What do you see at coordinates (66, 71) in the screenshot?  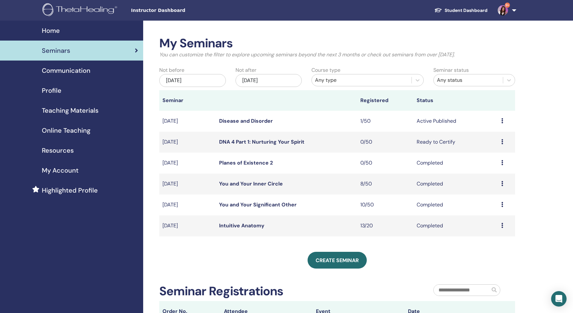 I see `span: Communication` at bounding box center [66, 71].